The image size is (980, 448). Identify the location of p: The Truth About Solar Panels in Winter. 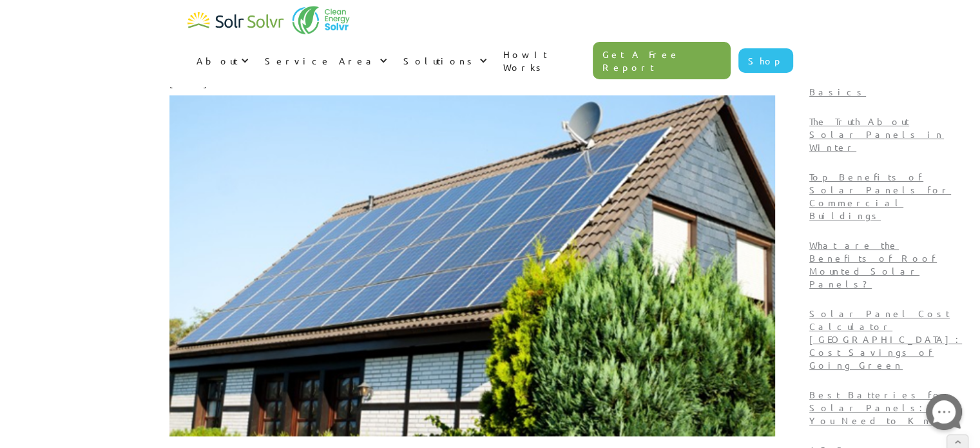
(886, 134).